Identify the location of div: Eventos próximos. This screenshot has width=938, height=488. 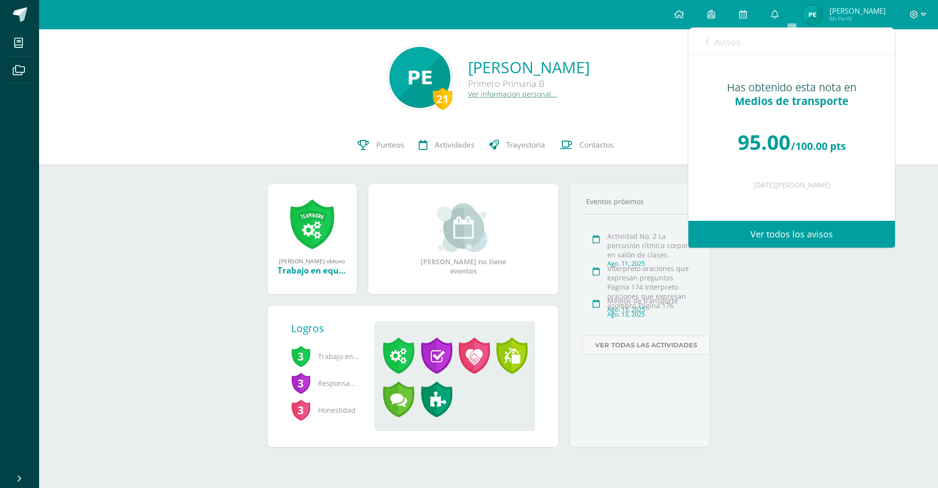
(640, 201).